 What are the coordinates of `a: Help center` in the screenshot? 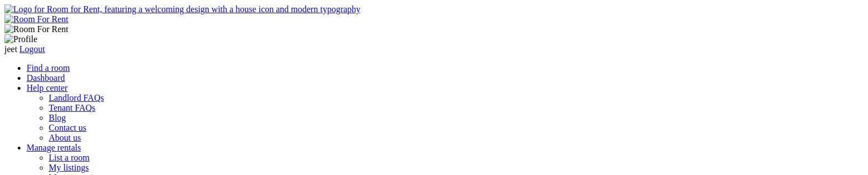 It's located at (47, 88).